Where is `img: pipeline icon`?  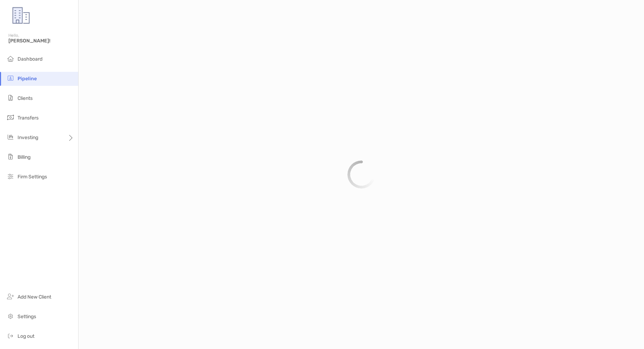 img: pipeline icon is located at coordinates (10, 78).